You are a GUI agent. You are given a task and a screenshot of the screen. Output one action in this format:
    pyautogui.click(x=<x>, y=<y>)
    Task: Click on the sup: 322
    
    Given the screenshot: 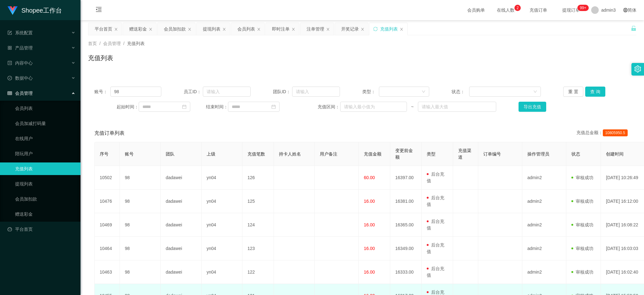 What is the action you would take?
    pyautogui.click(x=583, y=8)
    